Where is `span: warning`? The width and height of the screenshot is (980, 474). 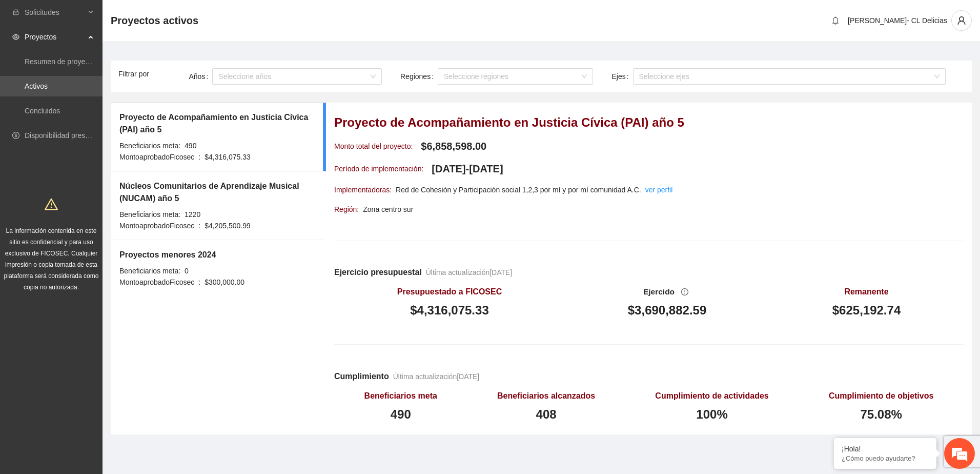
span: warning is located at coordinates (51, 204).